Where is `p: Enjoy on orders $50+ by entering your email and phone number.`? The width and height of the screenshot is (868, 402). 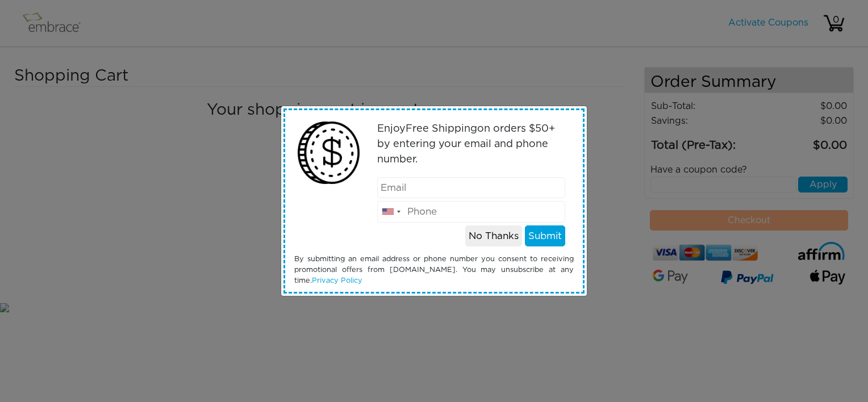
p: Enjoy on orders $50+ by entering your email and phone number. is located at coordinates (471, 145).